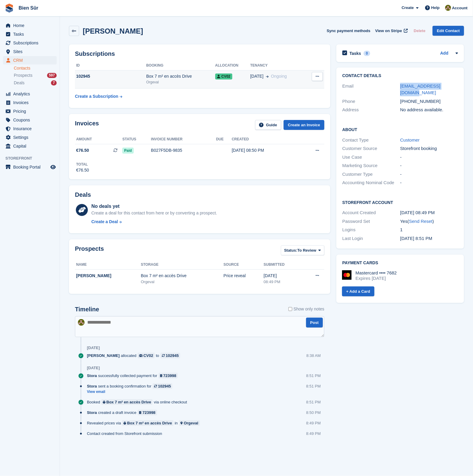 The height and width of the screenshot is (476, 473). Describe the element at coordinates (137, 140) in the screenshot. I see `th: Status` at that location.